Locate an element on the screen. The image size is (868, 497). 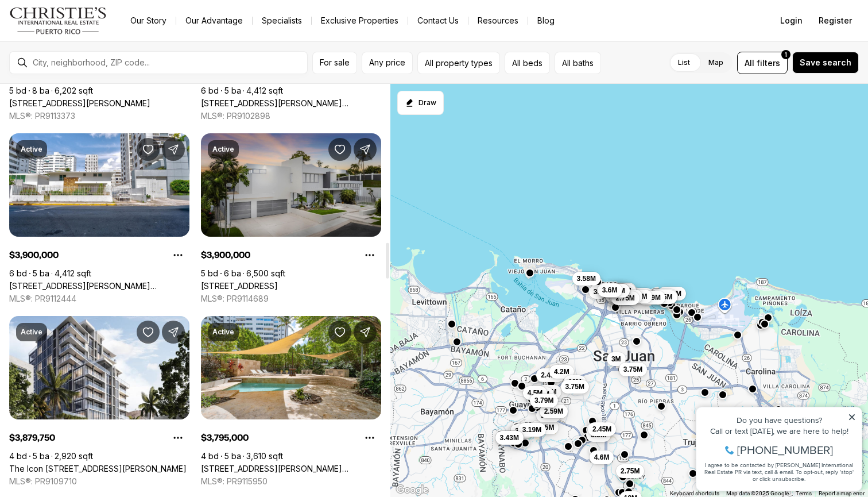
button: Allfilters1 is located at coordinates (763, 62).